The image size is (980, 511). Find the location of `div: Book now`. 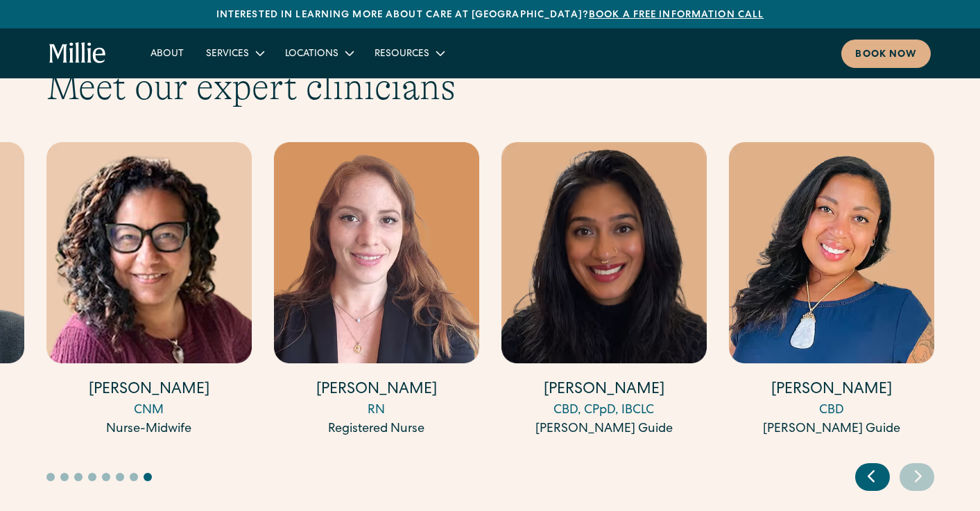

div: Book now is located at coordinates (886, 55).